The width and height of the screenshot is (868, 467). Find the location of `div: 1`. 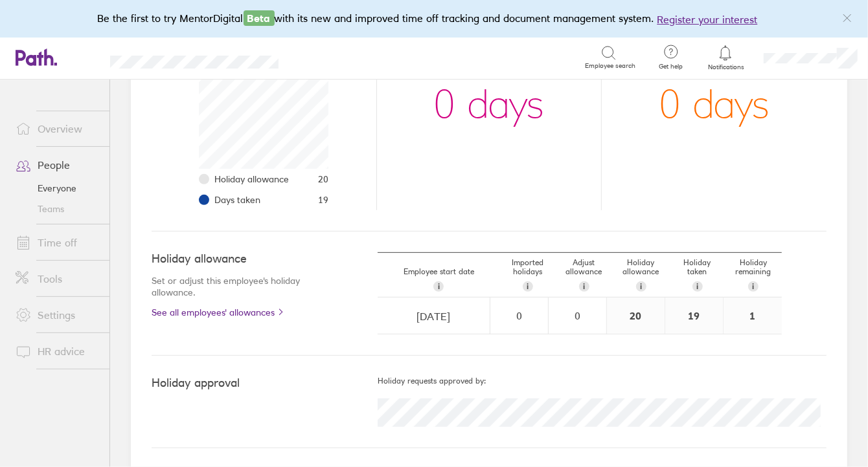

div: 1 is located at coordinates (753, 316).